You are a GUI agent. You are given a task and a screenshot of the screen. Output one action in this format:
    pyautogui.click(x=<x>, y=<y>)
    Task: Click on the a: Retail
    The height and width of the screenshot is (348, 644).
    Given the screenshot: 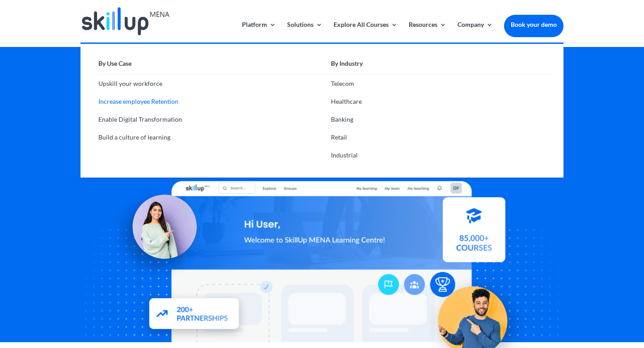 What is the action you would take?
    pyautogui.click(x=438, y=138)
    